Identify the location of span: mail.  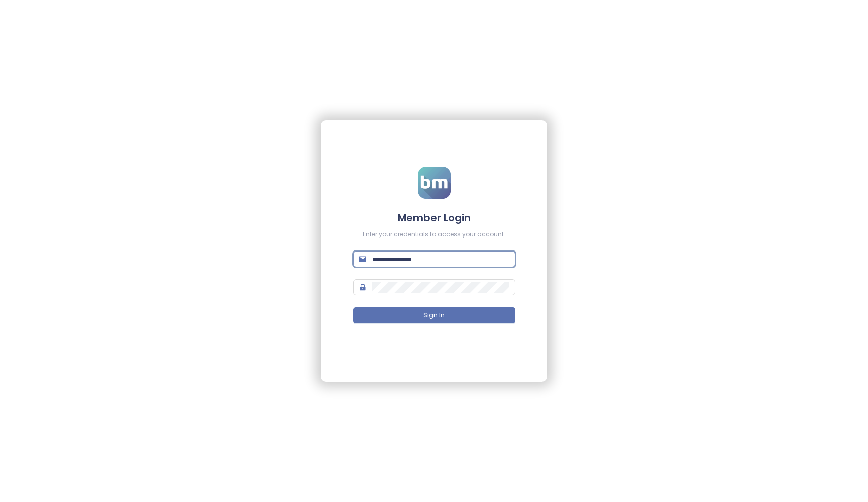
(363, 259).